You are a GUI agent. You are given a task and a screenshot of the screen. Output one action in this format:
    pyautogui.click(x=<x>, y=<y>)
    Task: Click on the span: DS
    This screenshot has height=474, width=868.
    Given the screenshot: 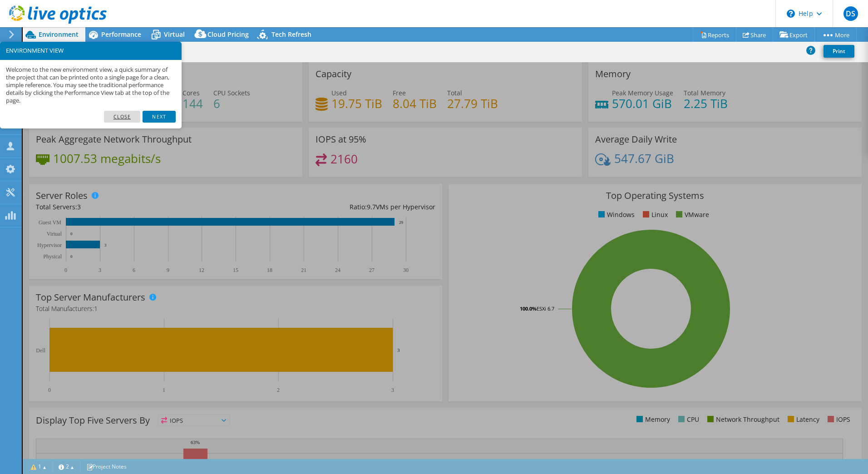 What is the action you would take?
    pyautogui.click(x=850, y=14)
    